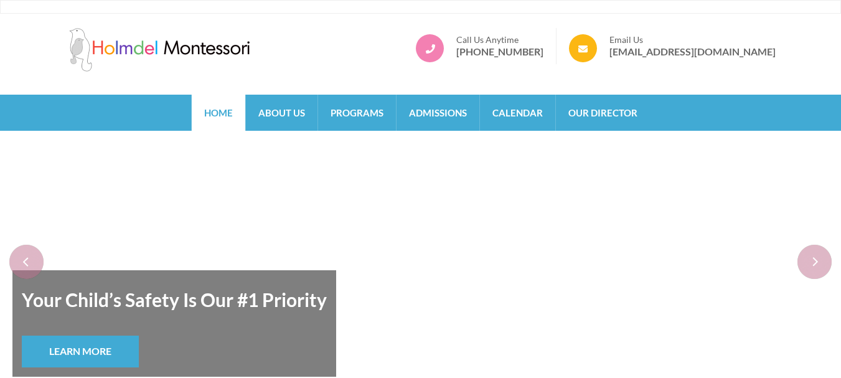  I want to click on a: Calendar, so click(518, 113).